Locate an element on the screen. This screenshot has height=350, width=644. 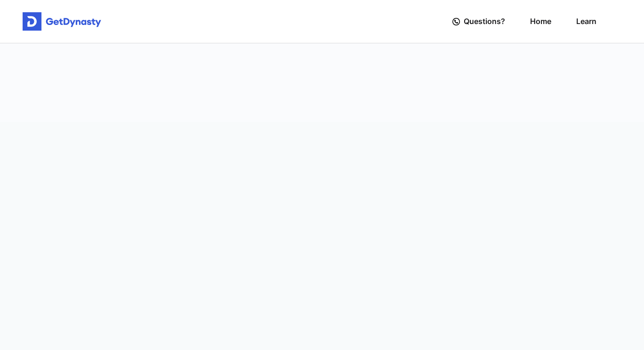
a: Home is located at coordinates (540, 21).